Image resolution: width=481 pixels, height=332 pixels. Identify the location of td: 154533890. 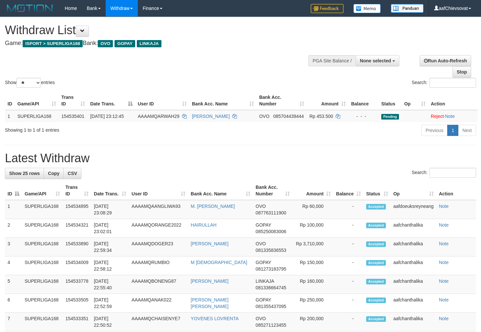
(77, 247).